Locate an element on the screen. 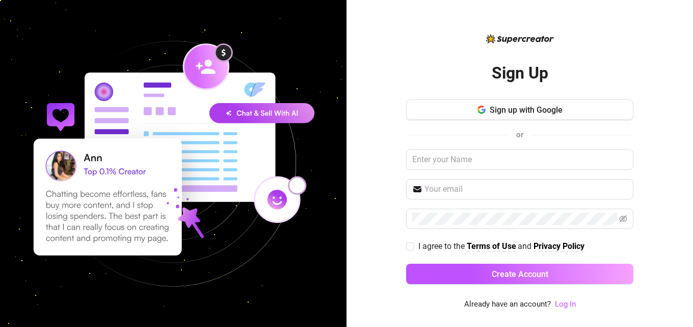 This screenshot has width=693, height=327. span: and is located at coordinates (525, 246).